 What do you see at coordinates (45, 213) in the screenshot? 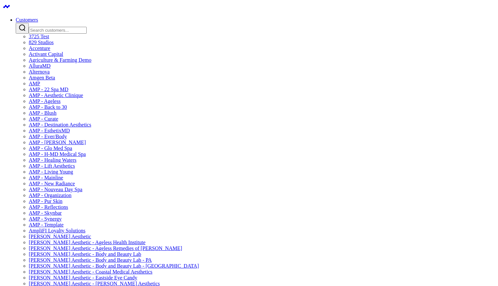
I see `a: AMP - Skynbar` at bounding box center [45, 213].